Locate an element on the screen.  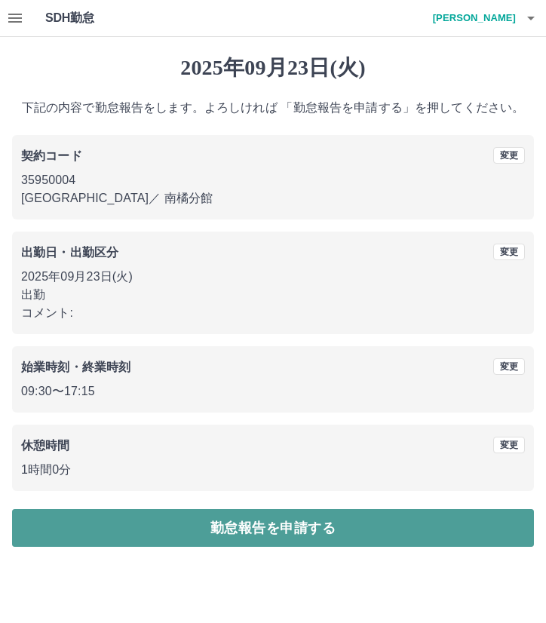
p: 出勤 is located at coordinates (273, 295).